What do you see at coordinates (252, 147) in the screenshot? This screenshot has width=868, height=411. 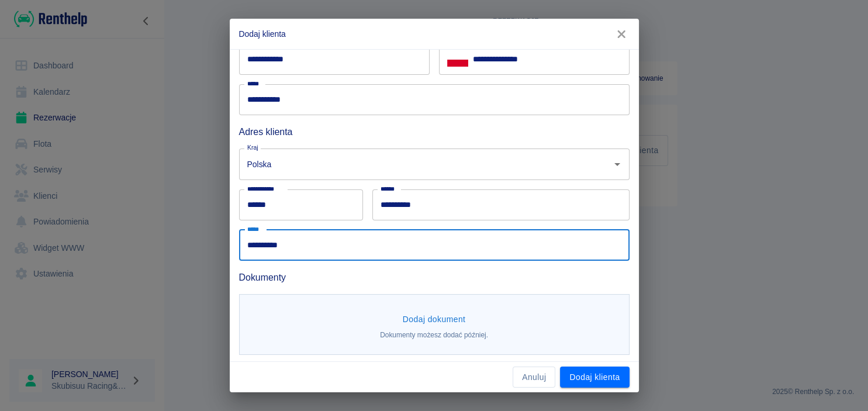 I see `label: Kraj` at bounding box center [252, 147].